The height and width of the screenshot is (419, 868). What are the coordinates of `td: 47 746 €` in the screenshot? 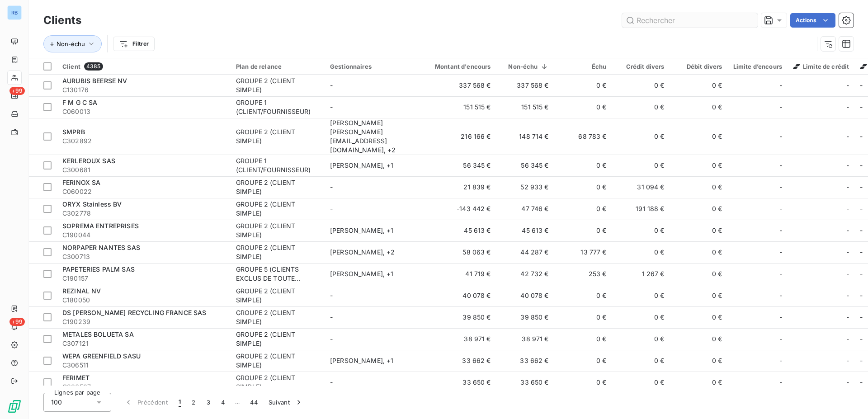 It's located at (526, 209).